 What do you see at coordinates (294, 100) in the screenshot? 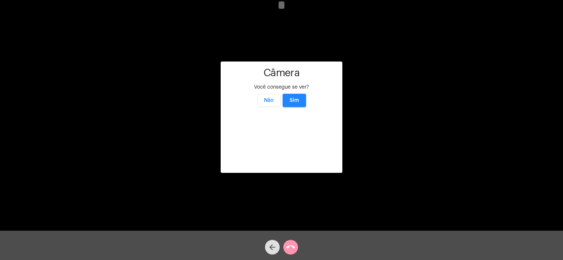
I see `button: Sim` at bounding box center [294, 100].